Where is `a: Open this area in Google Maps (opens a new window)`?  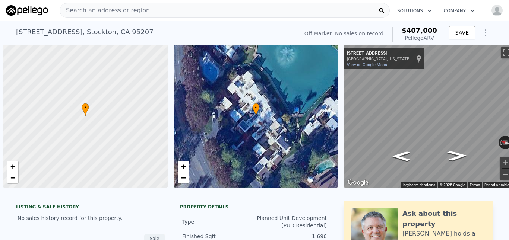 a: Open this area in Google Maps (opens a new window) is located at coordinates (358, 183).